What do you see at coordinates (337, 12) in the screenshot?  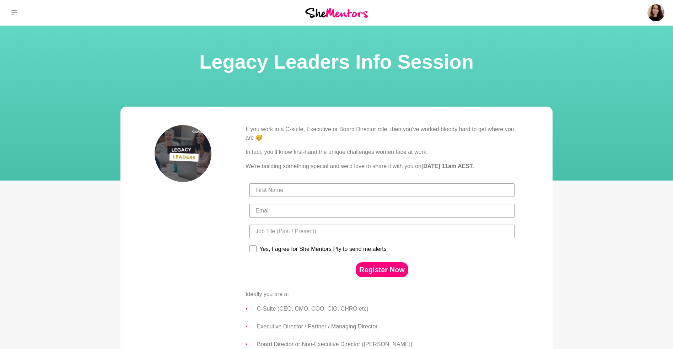 I see `img: She Mentors Logo` at bounding box center [337, 12].